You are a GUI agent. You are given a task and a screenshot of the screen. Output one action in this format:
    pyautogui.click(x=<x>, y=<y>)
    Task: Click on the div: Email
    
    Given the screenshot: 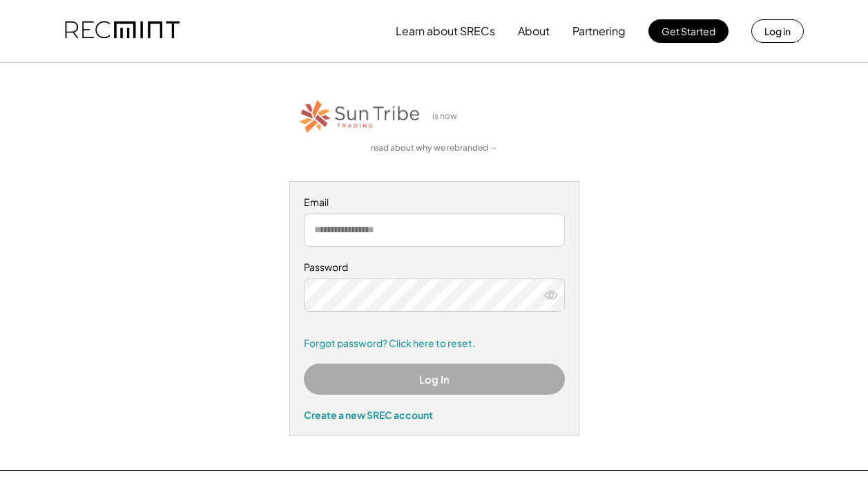 What is the action you would take?
    pyautogui.click(x=434, y=202)
    